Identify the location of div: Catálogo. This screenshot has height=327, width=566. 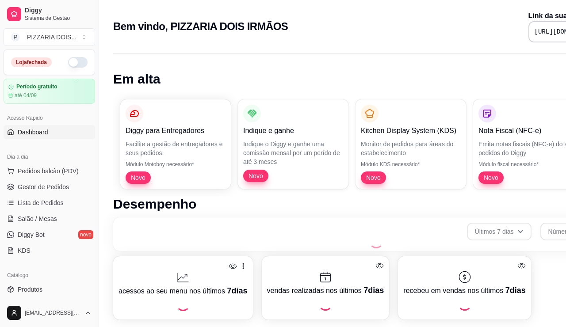
(49, 275).